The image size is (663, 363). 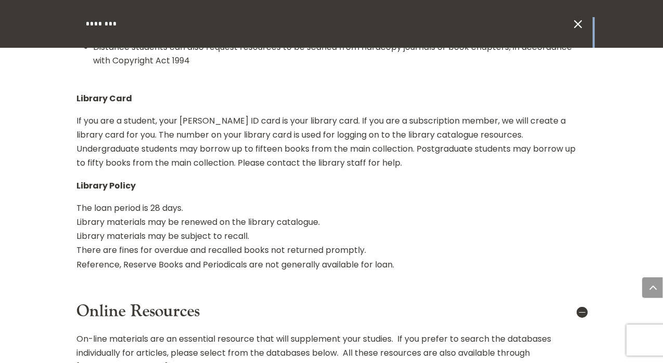 I want to click on p: The loan period is 28 days. Library materials may be renewed on the library catalogue. Library ma..., so click(x=332, y=237).